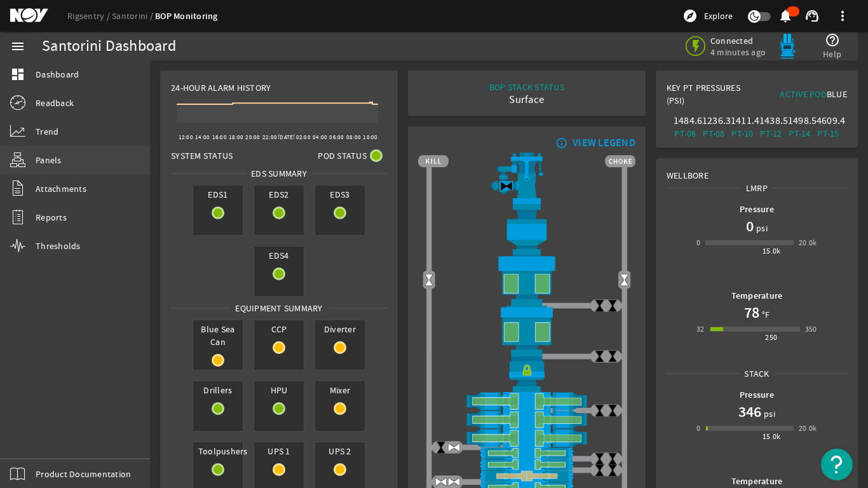  What do you see at coordinates (218, 194) in the screenshot?
I see `span: EDS1` at bounding box center [218, 194].